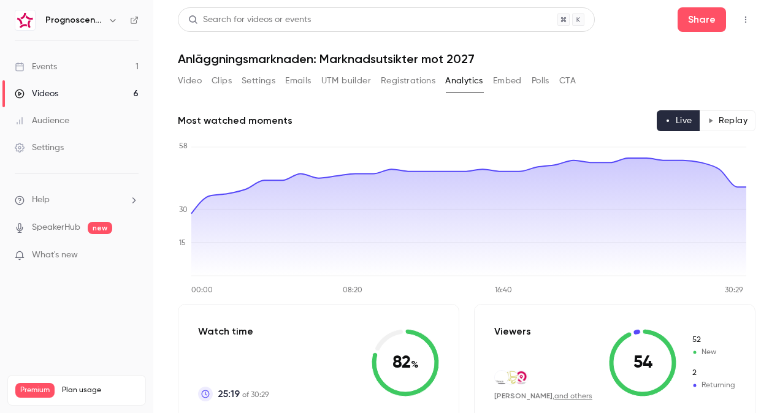 Image resolution: width=780 pixels, height=413 pixels. Describe the element at coordinates (507, 81) in the screenshot. I see `button: Embed` at that location.